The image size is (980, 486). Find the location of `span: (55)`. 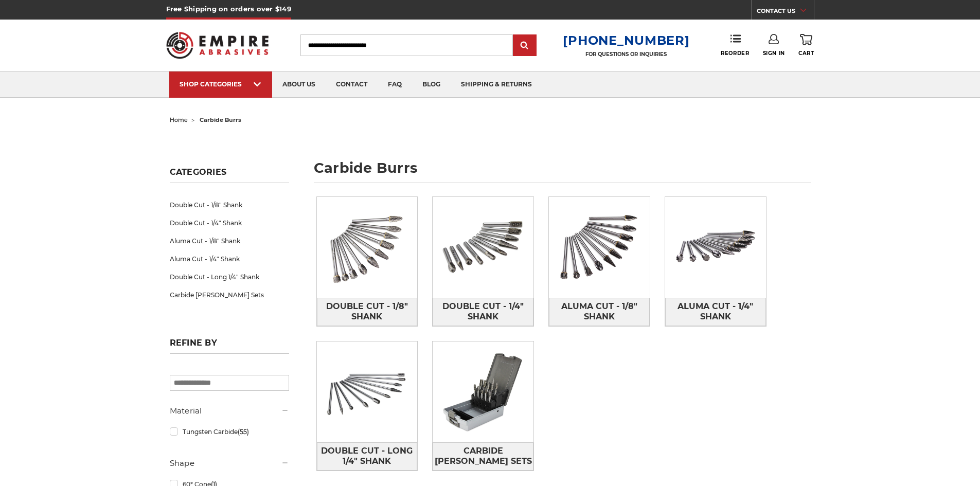

span: (55) is located at coordinates (243, 432).